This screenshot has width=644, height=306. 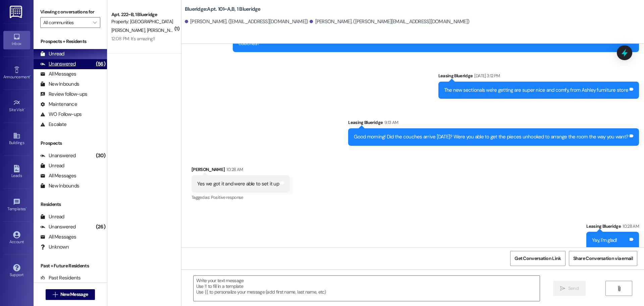 What do you see at coordinates (238, 184) in the screenshot?
I see `div: Yes we got it and were able to set it up` at bounding box center [238, 184].